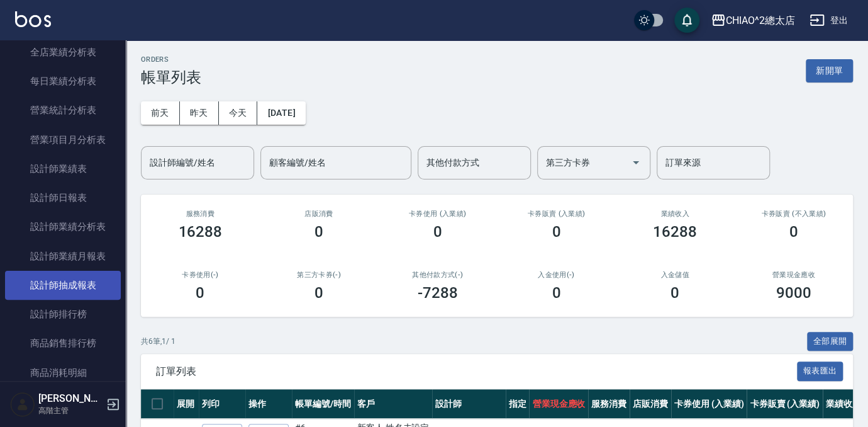 The image size is (868, 427). What do you see at coordinates (269, 404) in the screenshot?
I see `th: 操作` at bounding box center [269, 404].